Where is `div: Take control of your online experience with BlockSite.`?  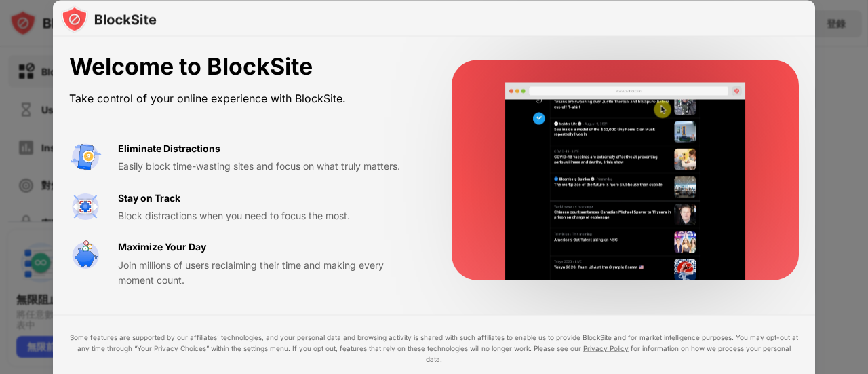
div: Take control of your online experience with BlockSite. is located at coordinates (244, 98).